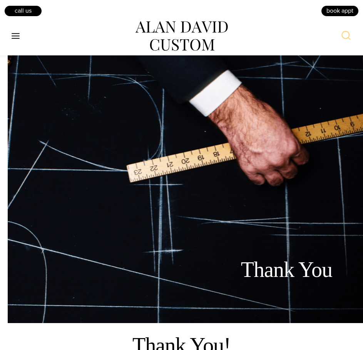 This screenshot has height=350, width=363. What do you see at coordinates (246, 270) in the screenshot?
I see `h1: Thank You` at bounding box center [246, 270].